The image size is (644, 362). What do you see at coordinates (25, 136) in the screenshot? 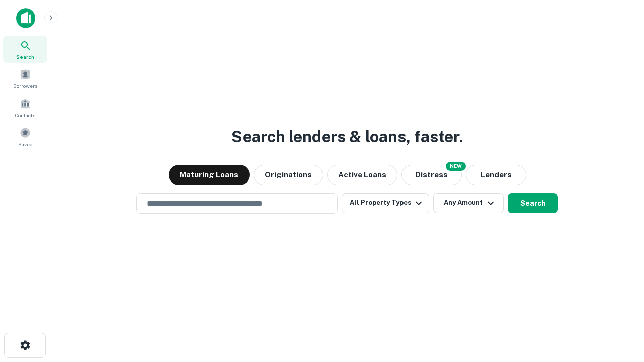
I see `div: Saved` at bounding box center [25, 136].